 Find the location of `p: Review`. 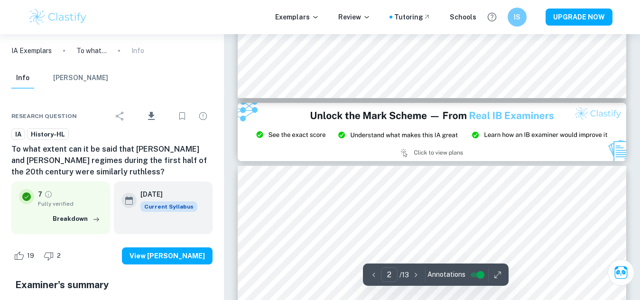

p: Review is located at coordinates (354, 17).